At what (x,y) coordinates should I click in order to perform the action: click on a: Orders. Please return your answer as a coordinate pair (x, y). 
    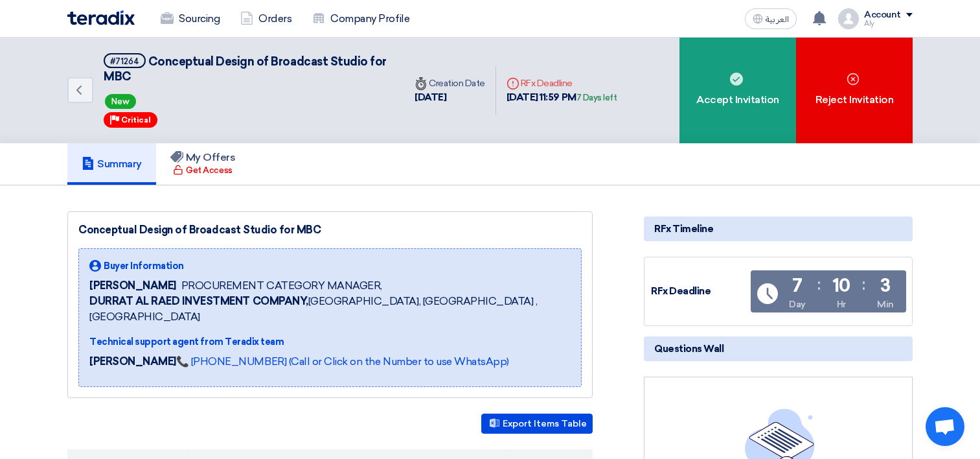
    Looking at the image, I should click on (266, 19).